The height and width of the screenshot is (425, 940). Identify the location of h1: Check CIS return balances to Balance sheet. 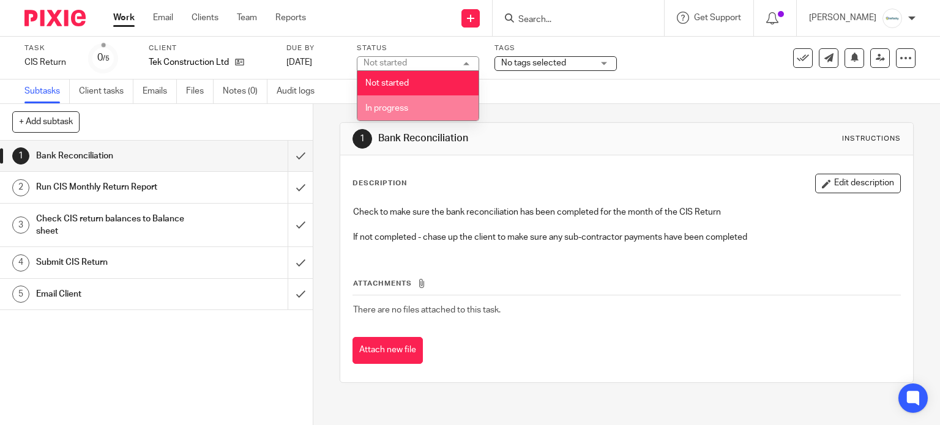
(116, 225).